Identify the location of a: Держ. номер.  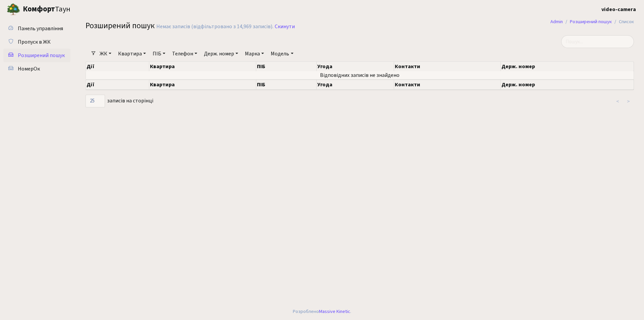
(221, 53).